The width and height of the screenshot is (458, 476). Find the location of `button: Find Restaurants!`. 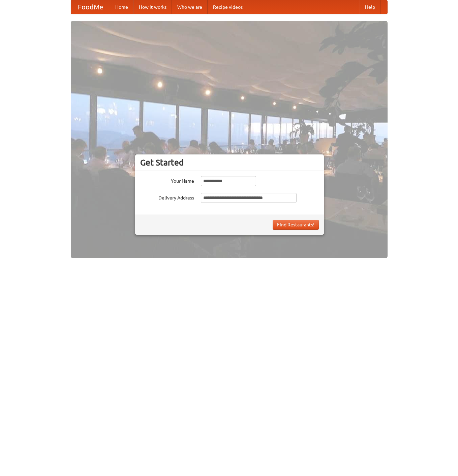

button: Find Restaurants! is located at coordinates (296, 225).